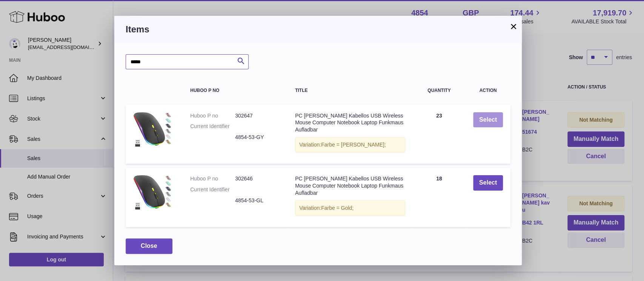  I want to click on button: Close, so click(149, 246).